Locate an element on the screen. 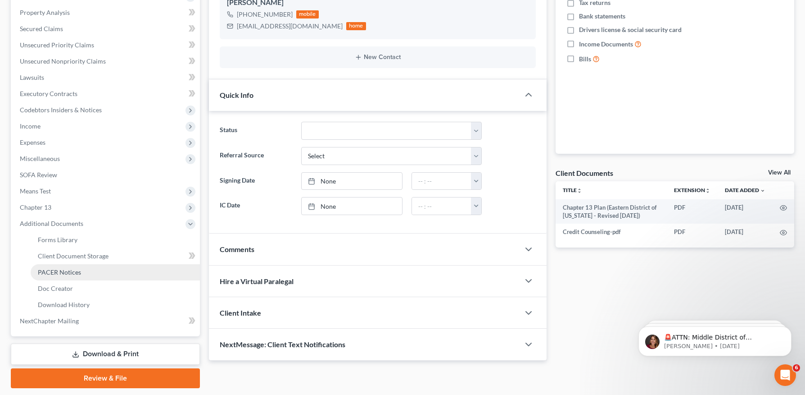 The image size is (805, 395). a: Secured Claims is located at coordinates (106, 29).